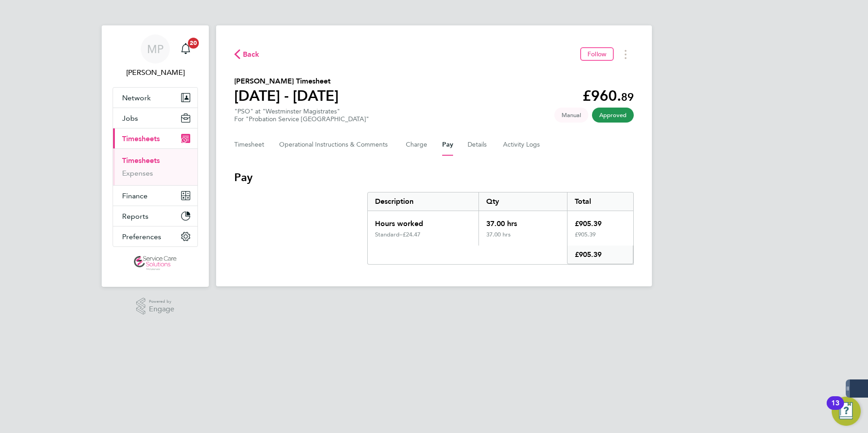 The width and height of the screenshot is (868, 433). What do you see at coordinates (155, 196) in the screenshot?
I see `button: Finance` at bounding box center [155, 196].